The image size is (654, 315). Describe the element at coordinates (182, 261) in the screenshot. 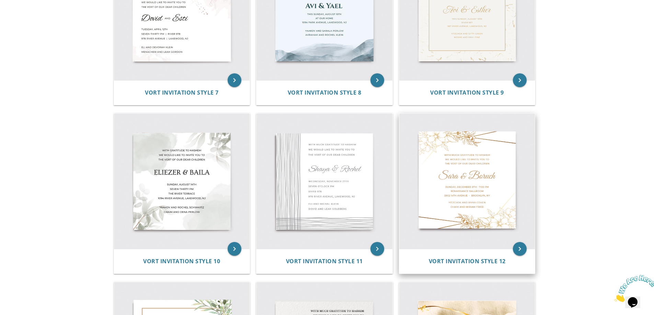

I see `a: Vort Invitation Style 10` at that location.